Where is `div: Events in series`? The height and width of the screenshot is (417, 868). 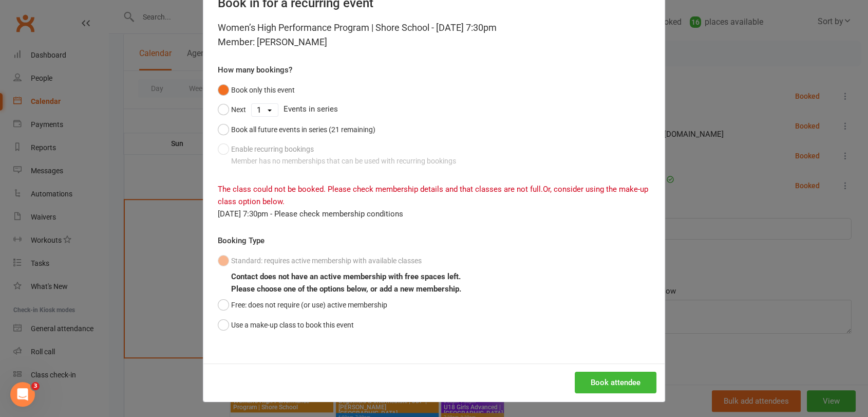 div: Events in series is located at coordinates (434, 110).